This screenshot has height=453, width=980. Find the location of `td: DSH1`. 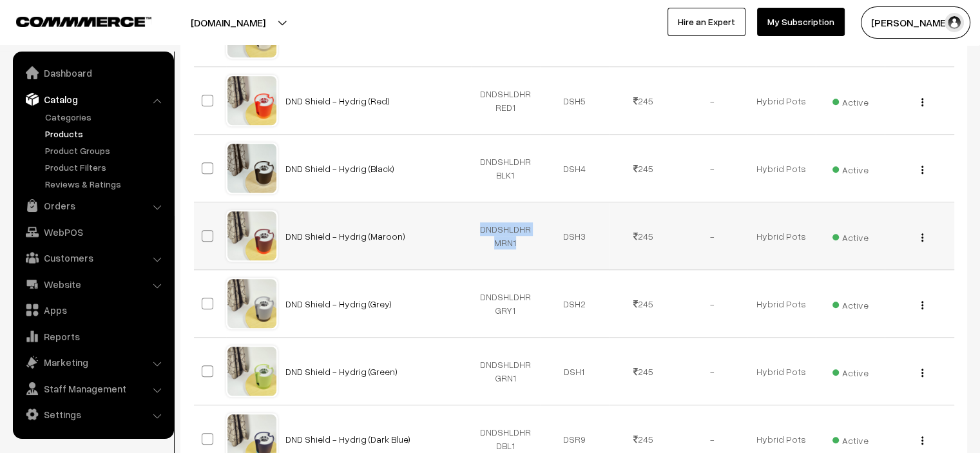

td: DSH1 is located at coordinates (574, 371).